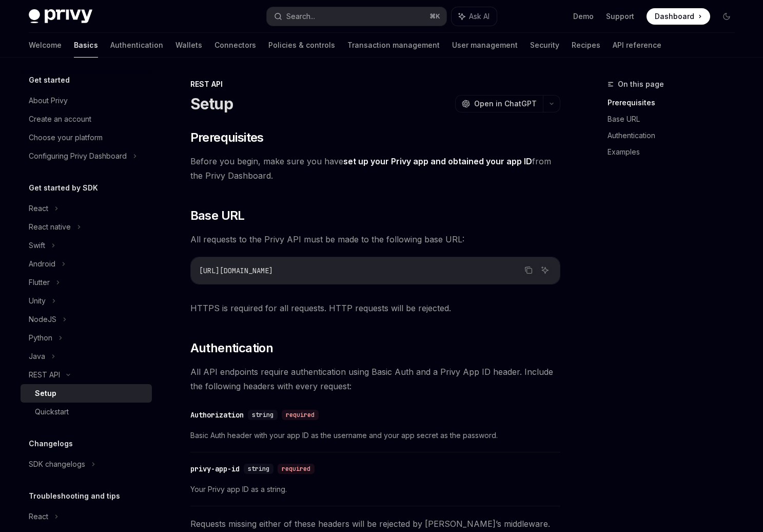 Image resolution: width=763 pixels, height=532 pixels. What do you see at coordinates (375, 489) in the screenshot?
I see `span: Your Privy app ID as a string.` at bounding box center [375, 489].